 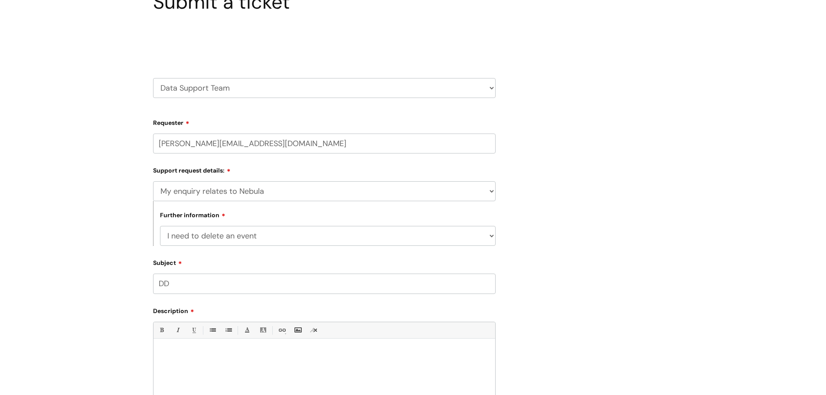 What do you see at coordinates (324, 121) in the screenshot?
I see `label: Requester` at bounding box center [324, 121].